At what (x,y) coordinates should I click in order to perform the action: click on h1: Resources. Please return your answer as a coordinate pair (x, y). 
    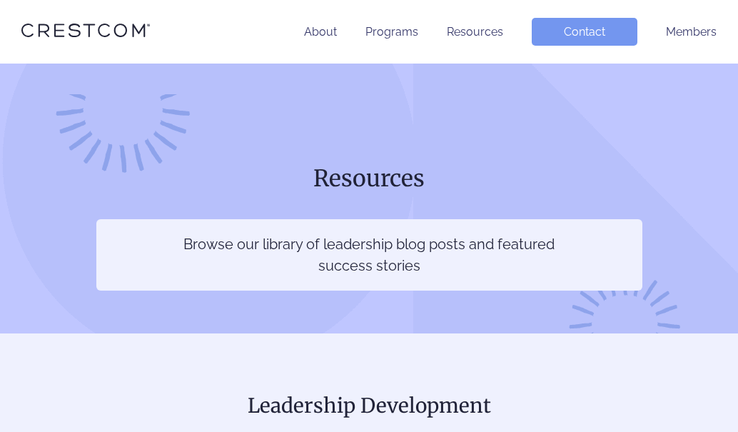
    Looking at the image, I should click on (369, 178).